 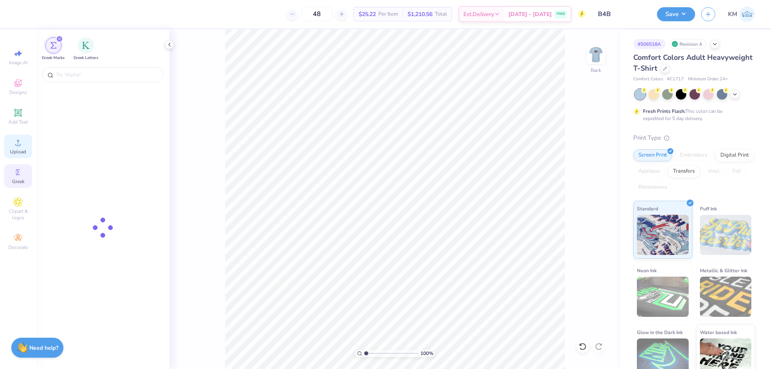 What do you see at coordinates (737, 171) in the screenshot?
I see `div: Foil` at bounding box center [737, 171].